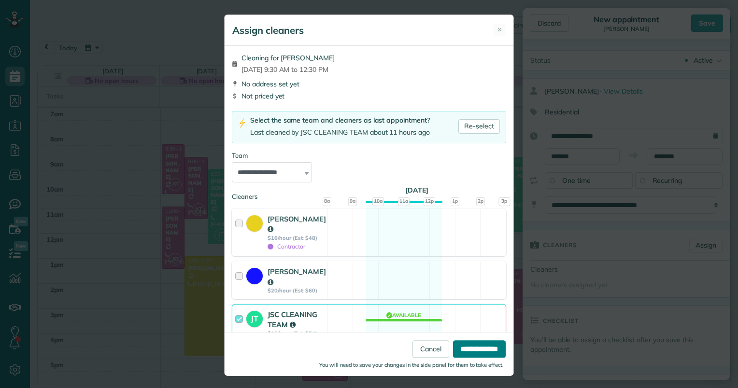 This screenshot has width=738, height=388. What do you see at coordinates (297, 238) in the screenshot?
I see `strong: $16/hour (Est: $48)` at bounding box center [297, 238].